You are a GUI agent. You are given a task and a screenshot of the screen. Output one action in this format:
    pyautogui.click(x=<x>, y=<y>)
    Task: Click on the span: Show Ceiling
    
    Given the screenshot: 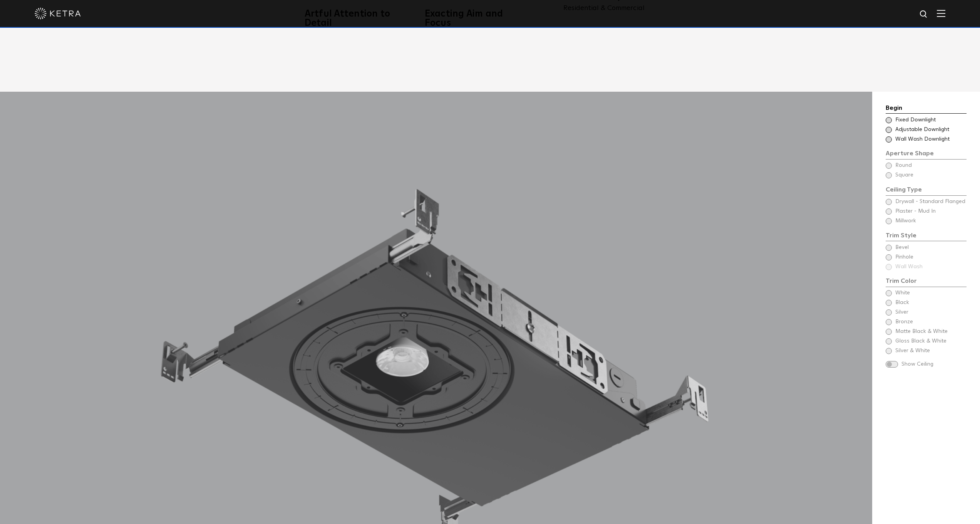 What is the action you would take?
    pyautogui.click(x=934, y=365)
    